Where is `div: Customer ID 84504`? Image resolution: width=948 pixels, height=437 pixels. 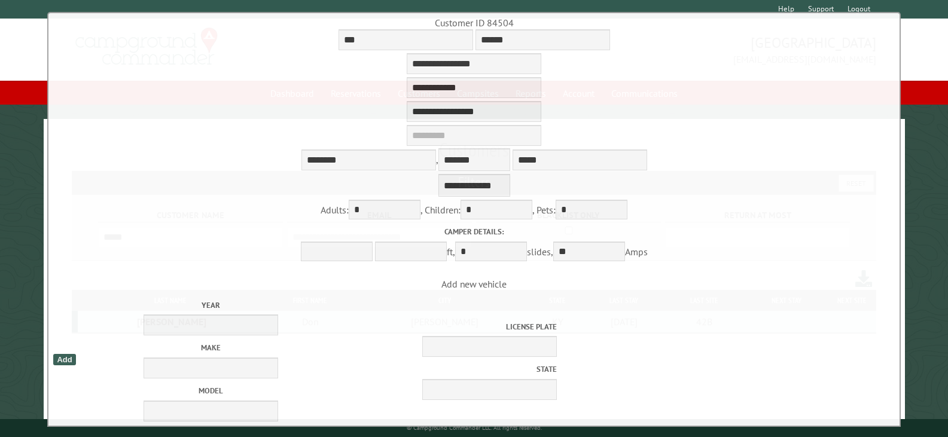 div: Customer ID 84504 is located at coordinates (474, 23).